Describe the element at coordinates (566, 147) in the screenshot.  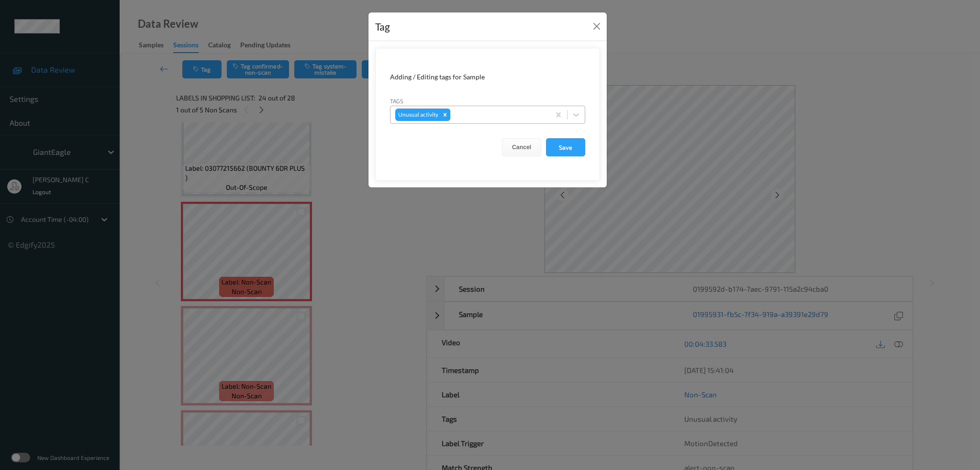
I see `button: Save` at that location.